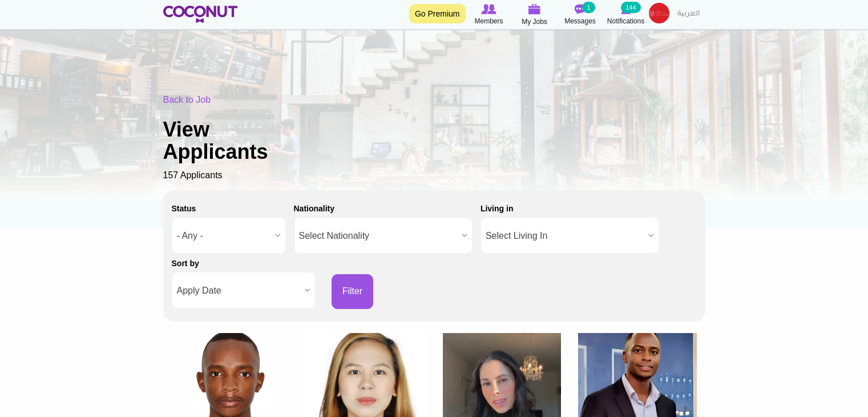 This screenshot has height=417, width=868. Describe the element at coordinates (353, 291) in the screenshot. I see `button: Filter` at that location.